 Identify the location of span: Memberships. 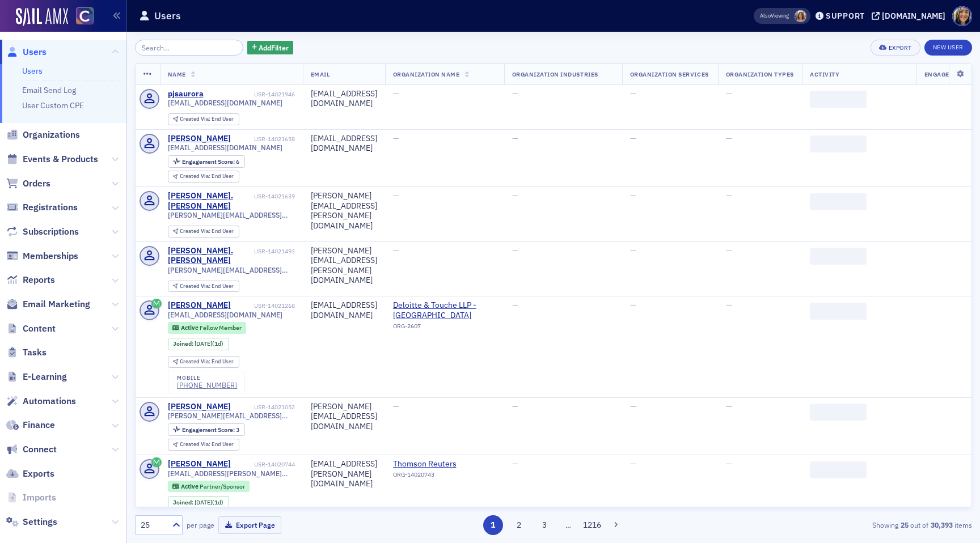
(51, 257).